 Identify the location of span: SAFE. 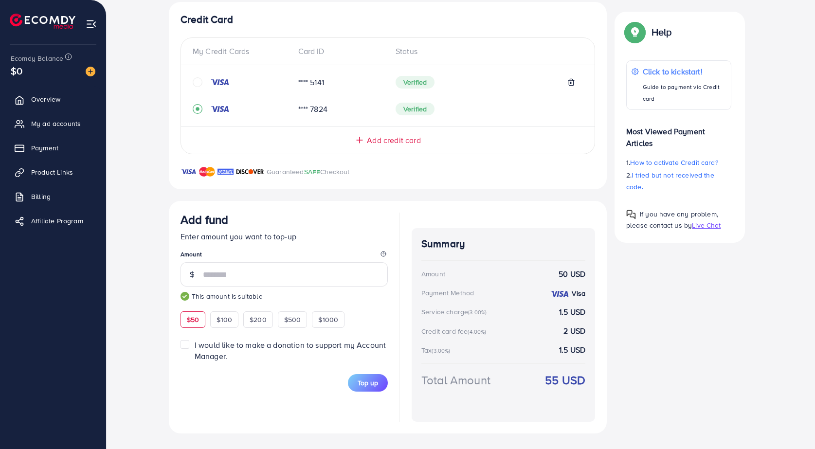
(312, 172).